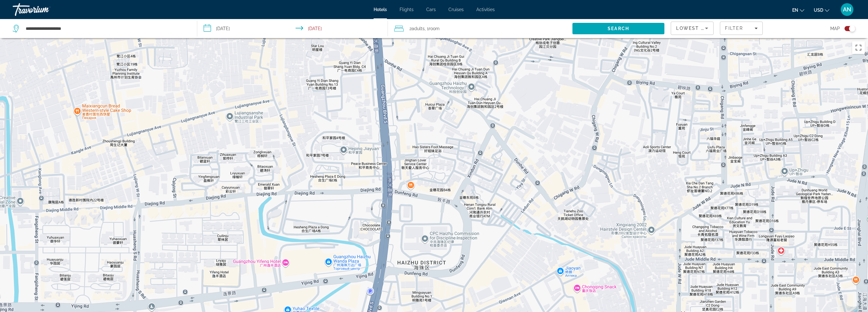 This screenshot has width=868, height=312. Describe the element at coordinates (847, 9) in the screenshot. I see `button: User Menu` at that location.